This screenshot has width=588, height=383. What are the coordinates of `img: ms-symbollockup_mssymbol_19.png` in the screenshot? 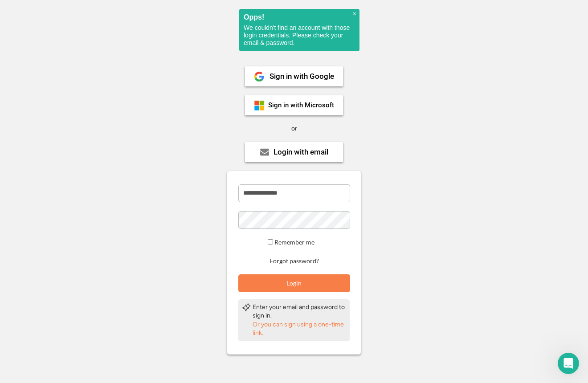 It's located at (259, 105).